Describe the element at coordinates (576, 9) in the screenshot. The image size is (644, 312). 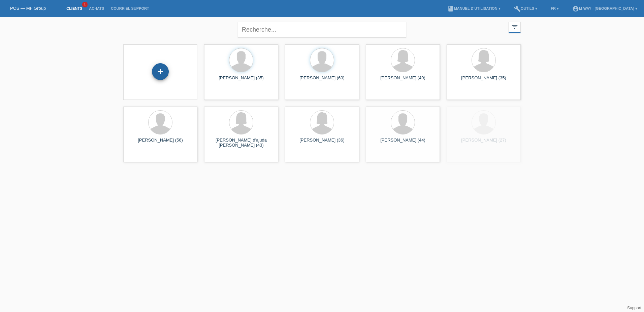
I see `i: account_circle` at that location.